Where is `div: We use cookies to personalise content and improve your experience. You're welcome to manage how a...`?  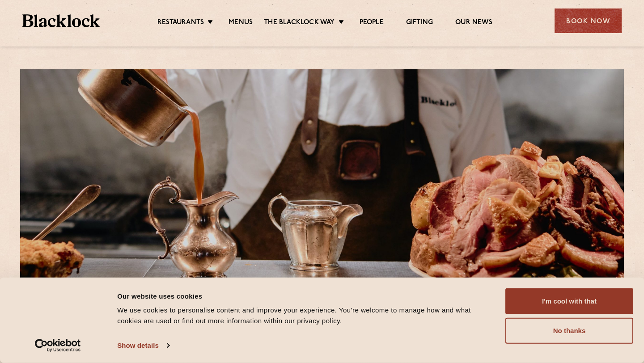 div: We use cookies to personalise content and improve your experience. You're welcome to manage how a... is located at coordinates (306, 316).